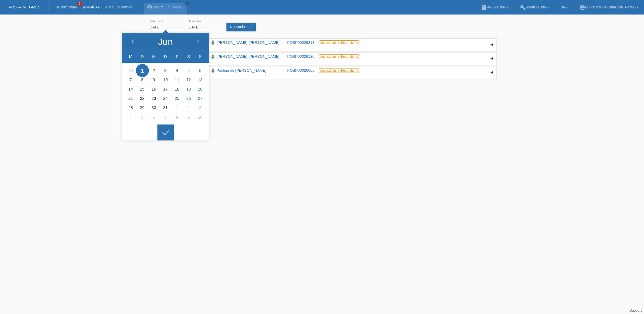 This screenshot has height=314, width=644. Describe the element at coordinates (635, 310) in the screenshot. I see `a: Support` at that location.